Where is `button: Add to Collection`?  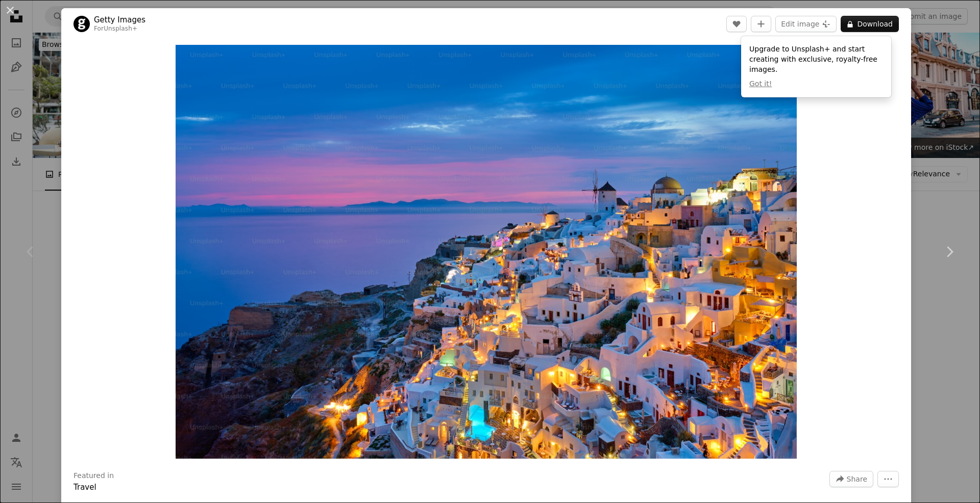
button: Add to Collection is located at coordinates (761, 24).